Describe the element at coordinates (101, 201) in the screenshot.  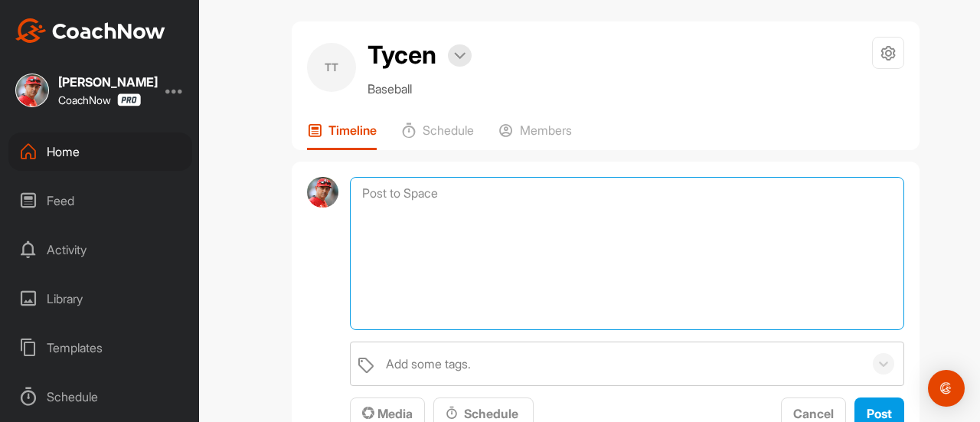
I see `div: Feed` at that location.